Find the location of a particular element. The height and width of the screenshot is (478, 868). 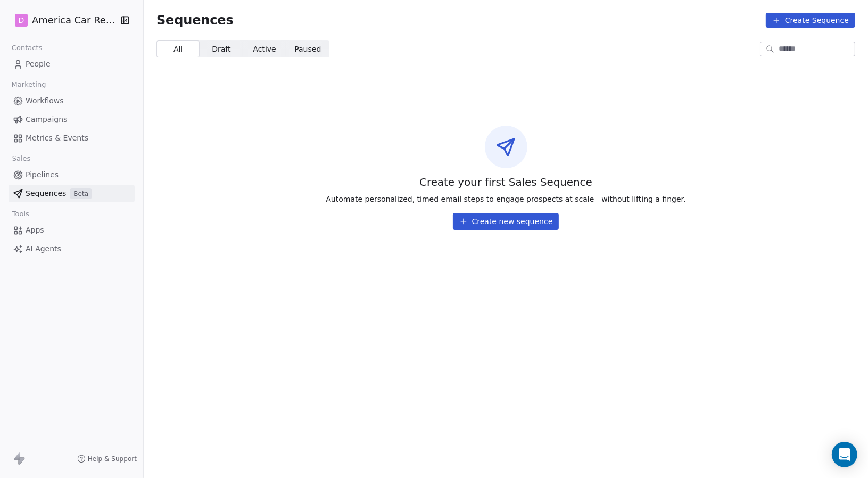

span: People is located at coordinates (38, 64).